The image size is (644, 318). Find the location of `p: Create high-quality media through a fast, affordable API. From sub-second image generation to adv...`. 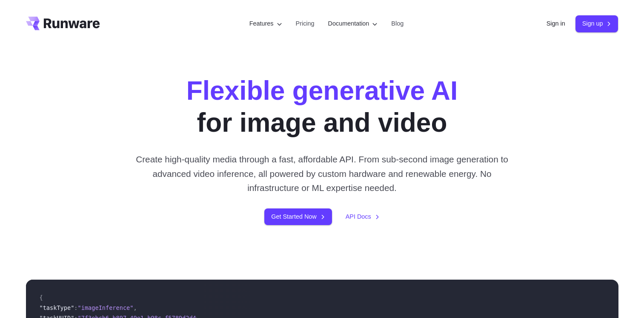

p: Create high-quality media through a fast, affordable API. From sub-second image generation to adv... is located at coordinates (322, 174).